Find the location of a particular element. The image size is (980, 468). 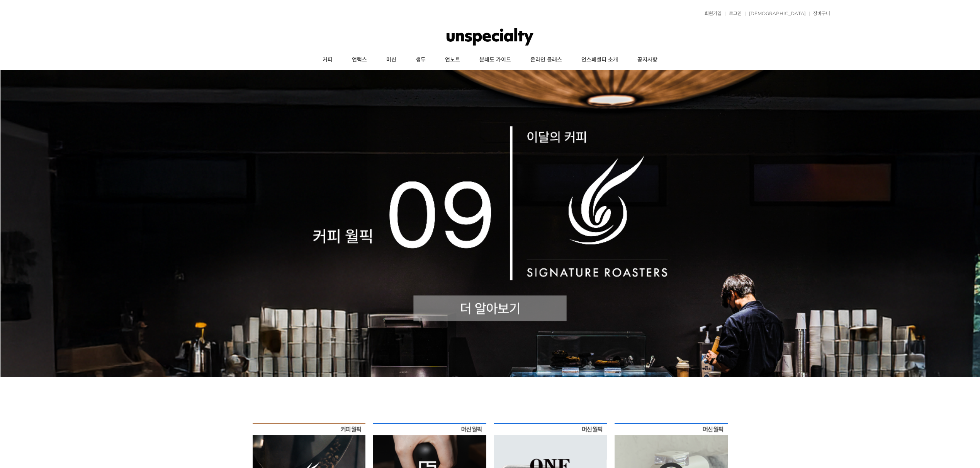

a: 온라인 클래스 is located at coordinates (546, 60).